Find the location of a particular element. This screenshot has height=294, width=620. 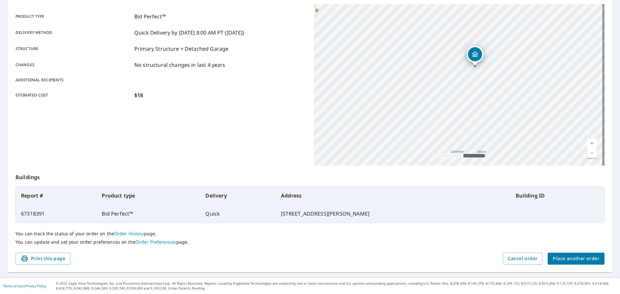

p: Delivery method is located at coordinates (74, 33).